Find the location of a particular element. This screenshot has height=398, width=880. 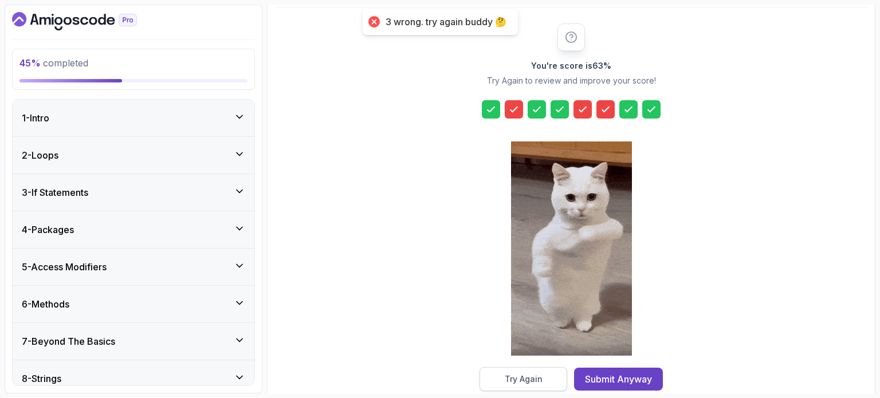

img: cool-cat is located at coordinates (571, 249).